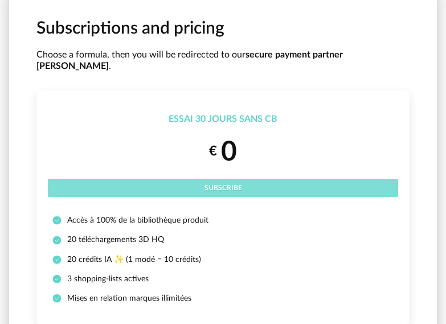 The height and width of the screenshot is (324, 446). I want to click on span: 0, so click(229, 152).